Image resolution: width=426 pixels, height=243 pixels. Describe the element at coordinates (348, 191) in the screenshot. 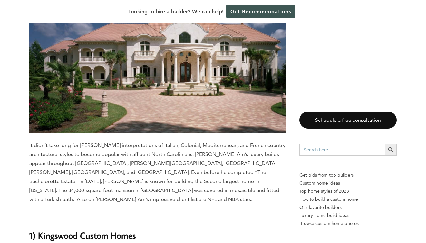

I see `p: Top home styles of 2023` at that location.